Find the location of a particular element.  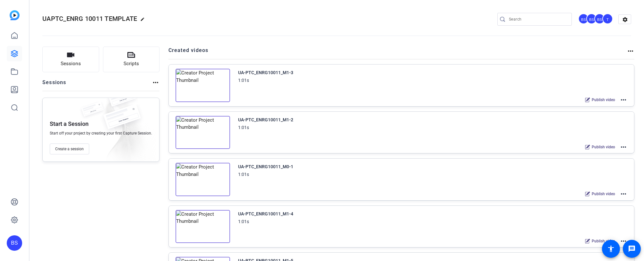

div: UA-PTC_ENRG10011_M1-3 is located at coordinates (265, 73).